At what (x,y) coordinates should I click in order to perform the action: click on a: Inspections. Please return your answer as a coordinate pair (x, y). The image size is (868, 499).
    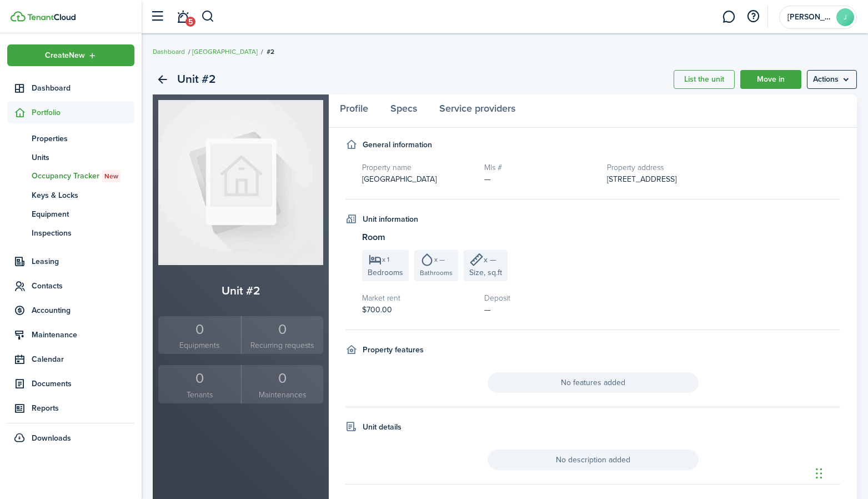
    Looking at the image, I should click on (70, 233).